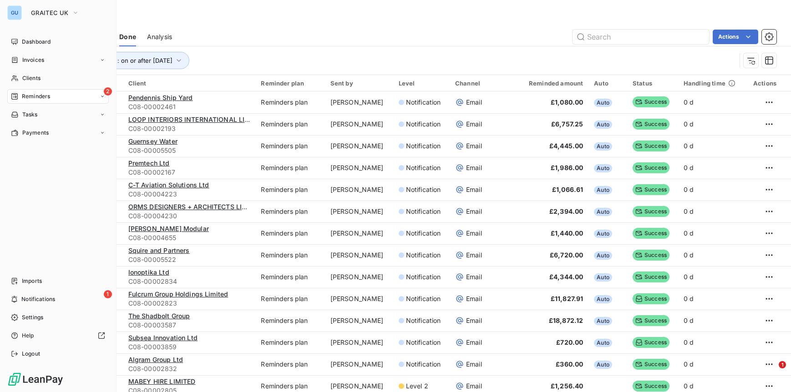  What do you see at coordinates (32, 281) in the screenshot?
I see `span: Imports` at bounding box center [32, 281].